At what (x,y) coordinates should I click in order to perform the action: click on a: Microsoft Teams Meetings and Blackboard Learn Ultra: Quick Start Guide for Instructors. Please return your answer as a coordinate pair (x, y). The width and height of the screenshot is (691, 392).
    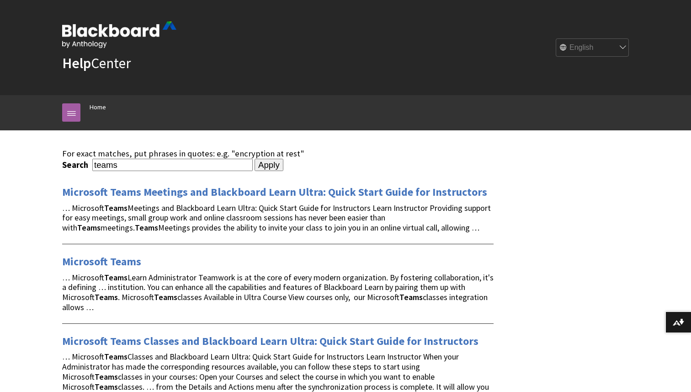
    Looking at the image, I should click on (275, 192).